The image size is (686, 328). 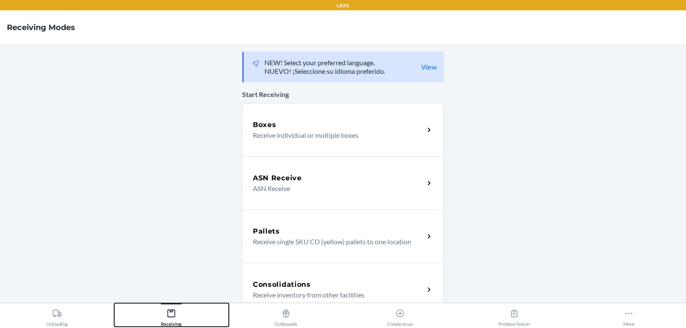 I want to click on button: Outbounds, so click(x=286, y=315).